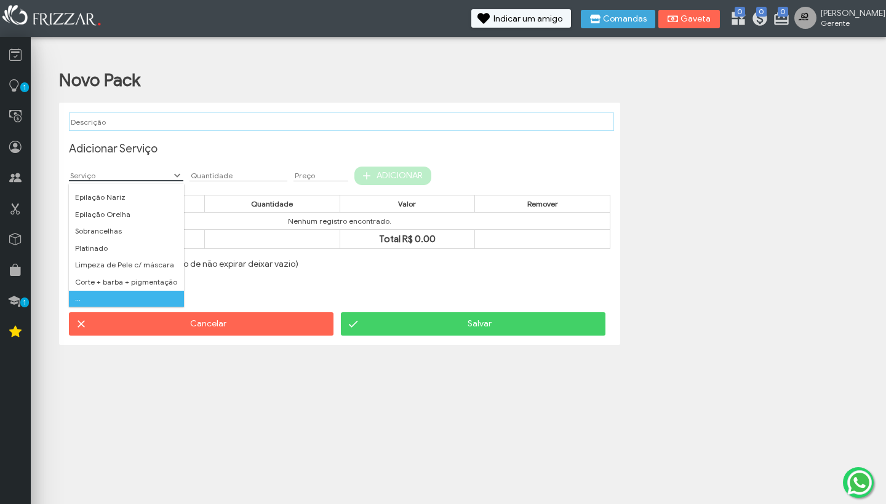 The image size is (886, 504). Describe the element at coordinates (624, 19) in the screenshot. I see `span: Comandas` at that location.